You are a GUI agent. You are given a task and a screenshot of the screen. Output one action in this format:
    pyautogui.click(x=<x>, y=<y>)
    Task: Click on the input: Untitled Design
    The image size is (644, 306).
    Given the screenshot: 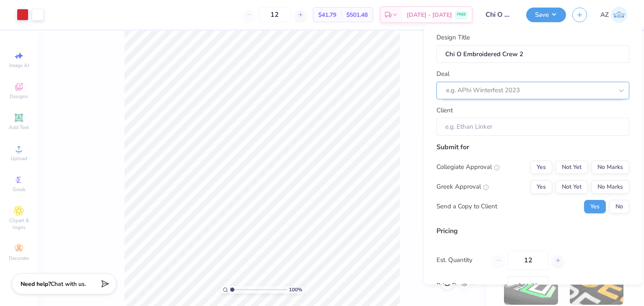 What is the action you would take?
    pyautogui.click(x=500, y=15)
    